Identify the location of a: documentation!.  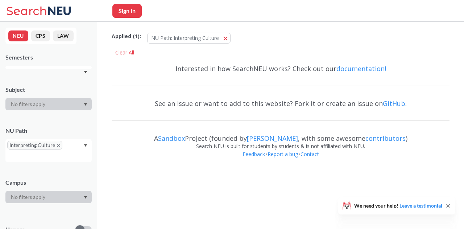
(361, 69).